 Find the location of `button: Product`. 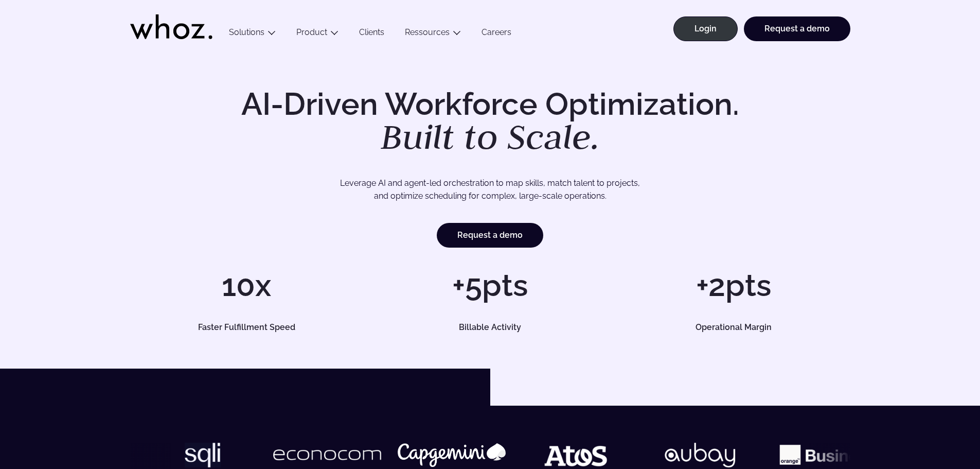

button: Product is located at coordinates (318, 34).